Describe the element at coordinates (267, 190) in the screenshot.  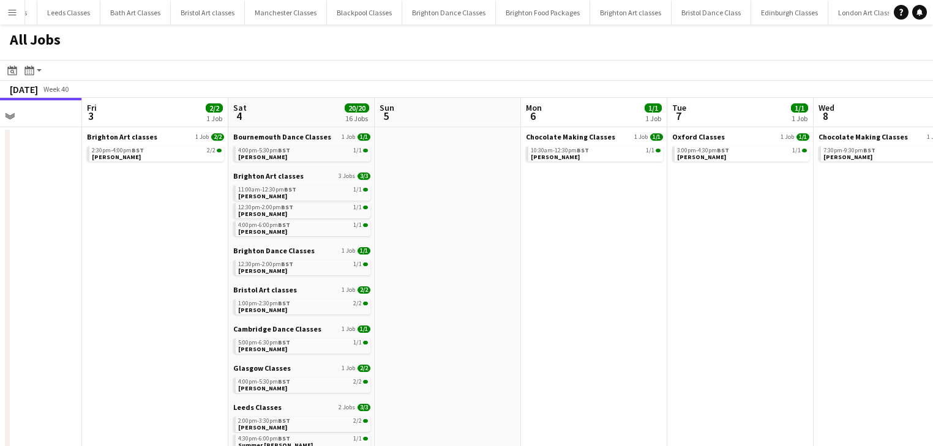
I see `span: 11:00am-12:30pm` at that location.